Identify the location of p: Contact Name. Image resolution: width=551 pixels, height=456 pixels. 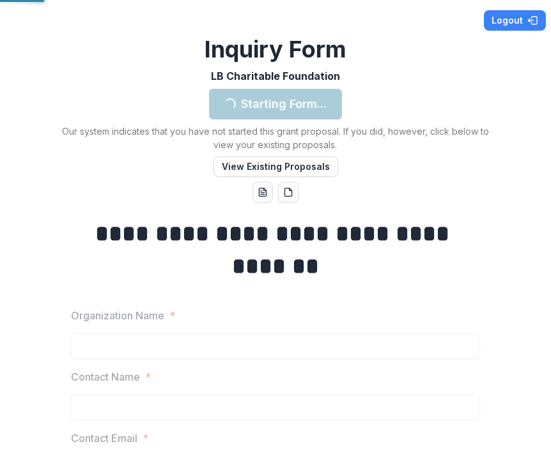
(105, 377).